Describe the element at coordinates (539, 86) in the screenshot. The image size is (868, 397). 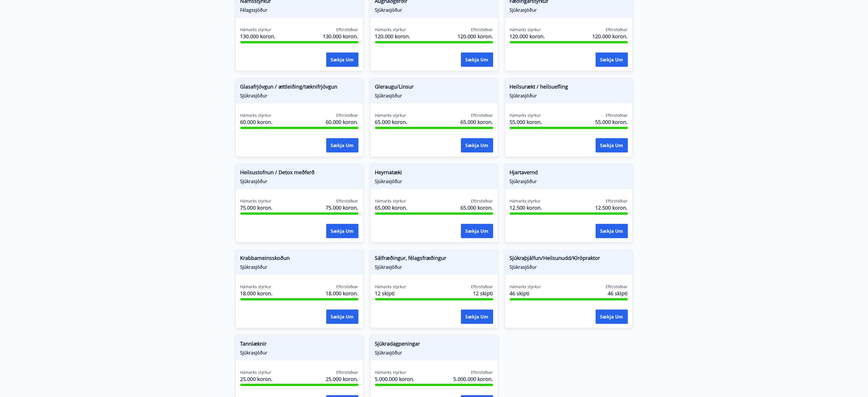
I see `font: Heilsurækt / heilsuefling` at that location.